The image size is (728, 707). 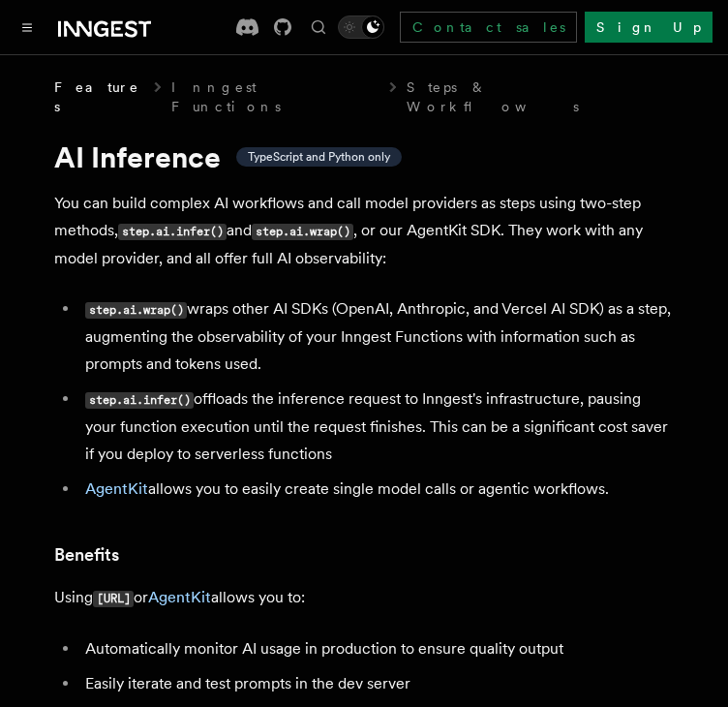 What do you see at coordinates (364, 157) in the screenshot?
I see `h1: AI Inference` at bounding box center [364, 157].